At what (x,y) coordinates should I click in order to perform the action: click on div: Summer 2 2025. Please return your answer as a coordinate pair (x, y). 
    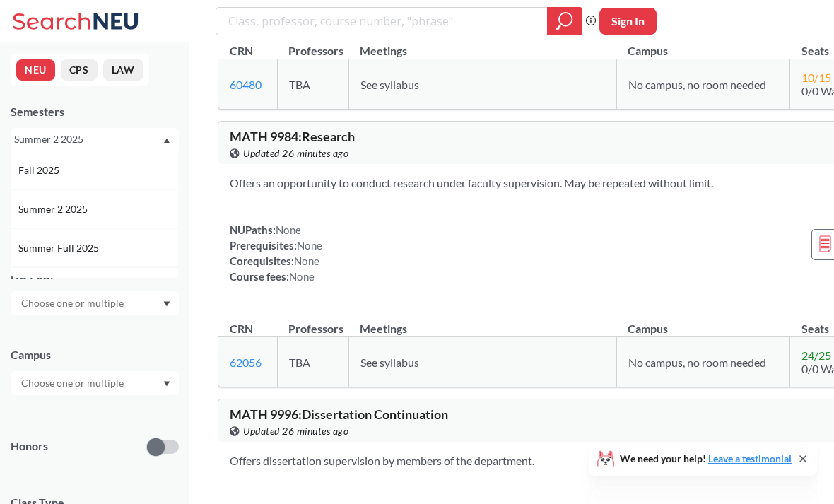
    Looking at the image, I should click on (87, 139).